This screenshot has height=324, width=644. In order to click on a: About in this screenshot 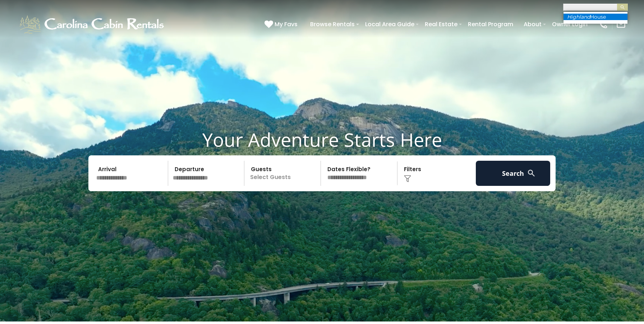, I will do `click(533, 24)`.